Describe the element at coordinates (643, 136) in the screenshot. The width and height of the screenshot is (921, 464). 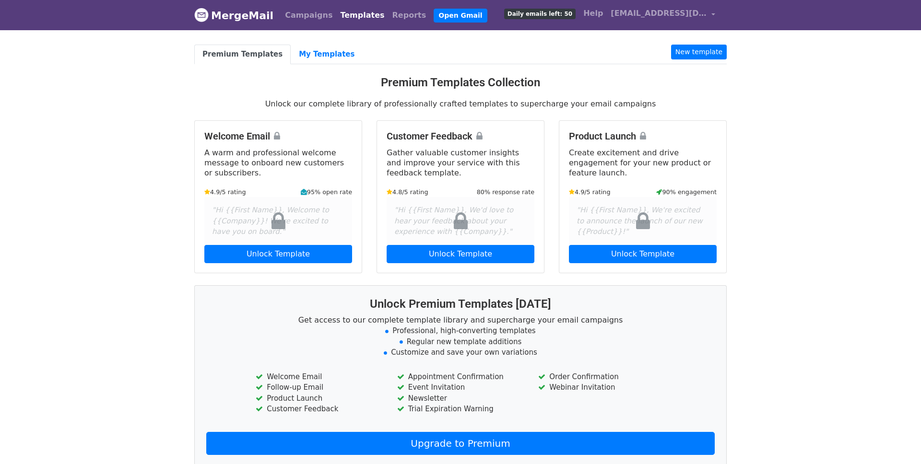
I see `h4: Product Launch` at that location.